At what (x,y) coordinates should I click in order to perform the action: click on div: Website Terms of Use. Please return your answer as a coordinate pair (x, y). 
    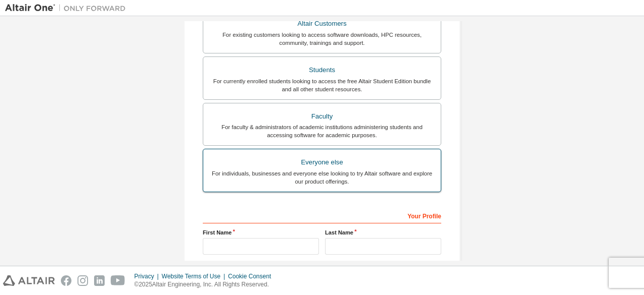
    Looking at the image, I should click on (195, 276).